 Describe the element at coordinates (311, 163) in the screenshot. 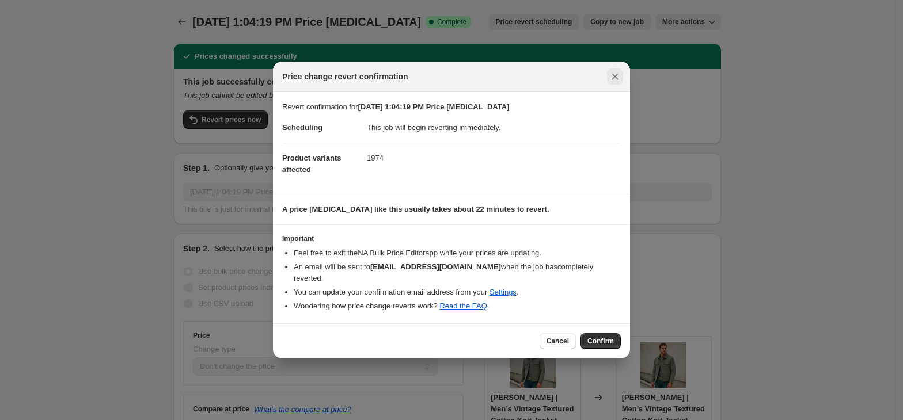

I see `span: Product variants affected` at that location.